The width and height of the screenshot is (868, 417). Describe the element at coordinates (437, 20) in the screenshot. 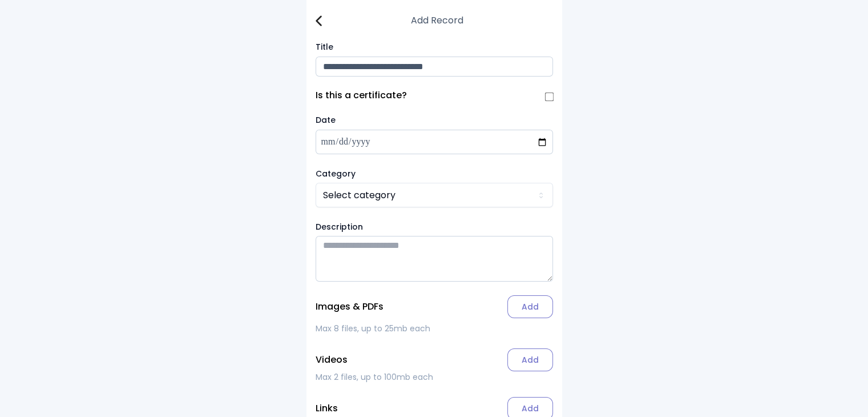

I see `h3: Add Record` at that location.